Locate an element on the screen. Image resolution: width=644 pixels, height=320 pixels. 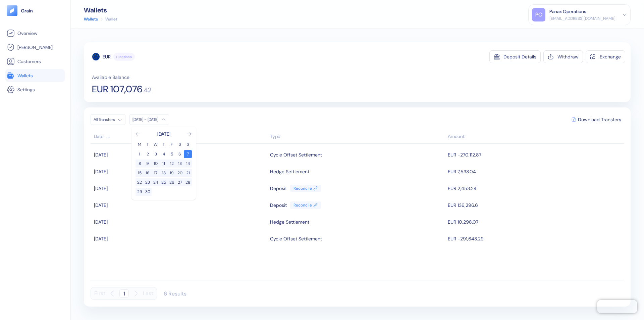
div: 6 Results is located at coordinates (175, 293).